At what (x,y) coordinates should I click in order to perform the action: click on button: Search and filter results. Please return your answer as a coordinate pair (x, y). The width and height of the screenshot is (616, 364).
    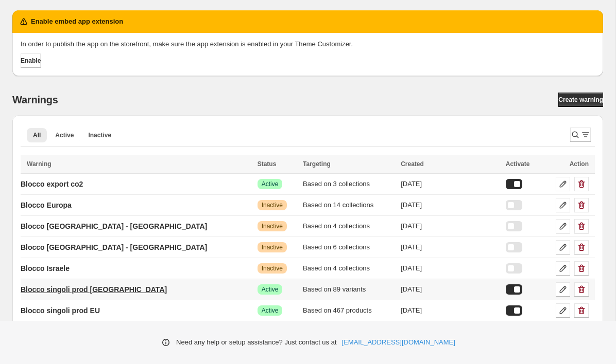
    Looking at the image, I should click on (581, 135).